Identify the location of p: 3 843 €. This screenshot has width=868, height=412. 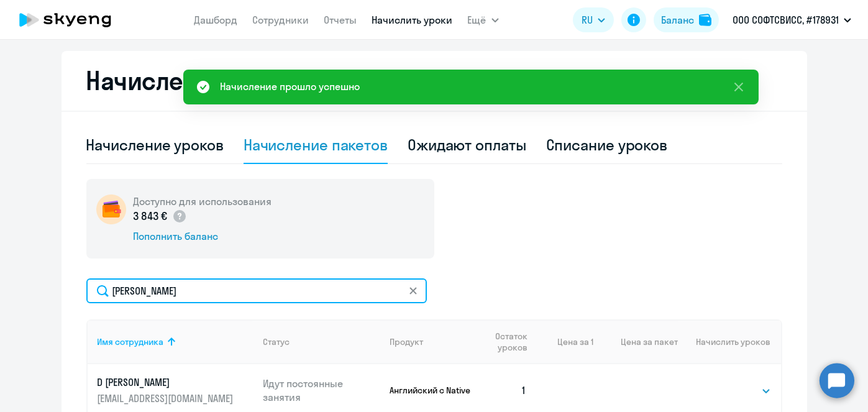
(160, 216).